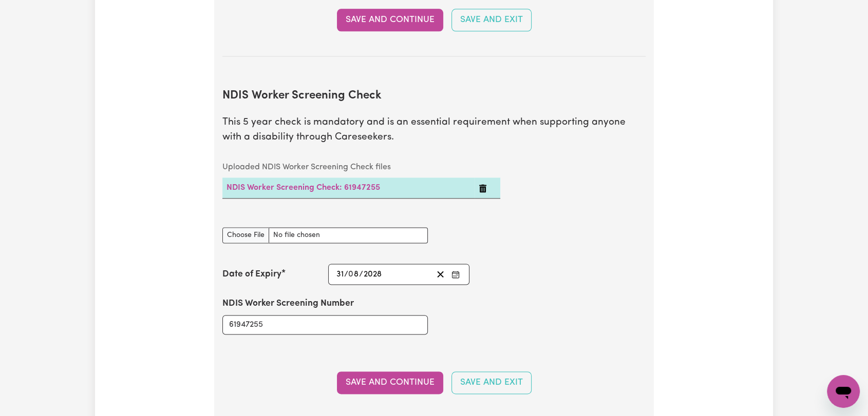  What do you see at coordinates (303, 188) in the screenshot?
I see `a: NDIS Worker Screening Check: 61947255` at bounding box center [303, 188].